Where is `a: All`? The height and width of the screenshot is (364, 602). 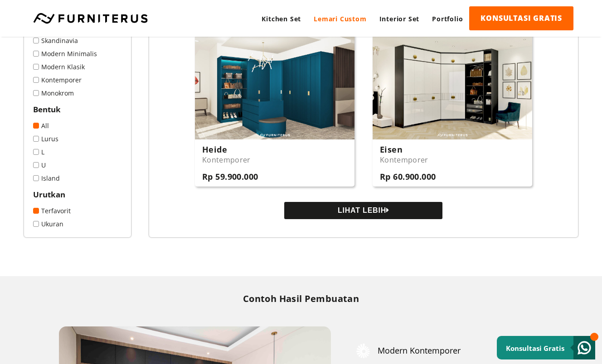 a: All is located at coordinates (78, 126).